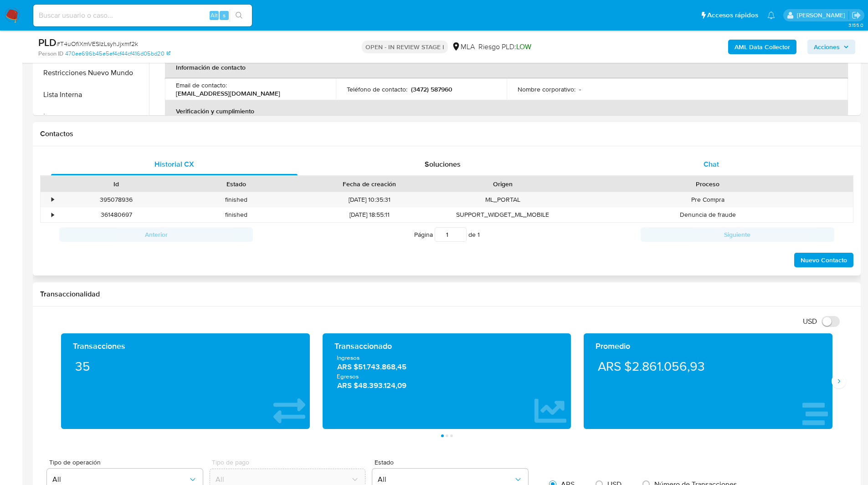 This screenshot has width=868, height=485. I want to click on span: Historial CX, so click(174, 164).